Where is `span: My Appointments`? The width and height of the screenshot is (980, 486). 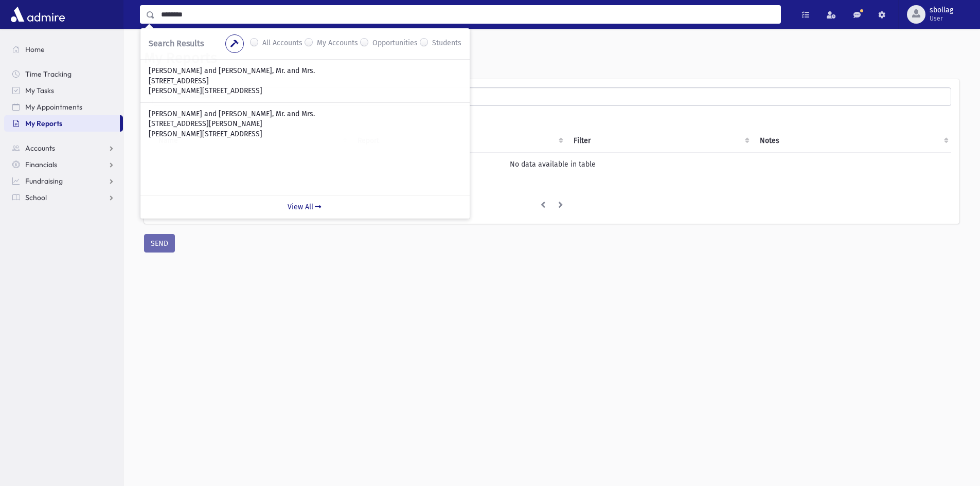
span: My Appointments is located at coordinates (53, 107).